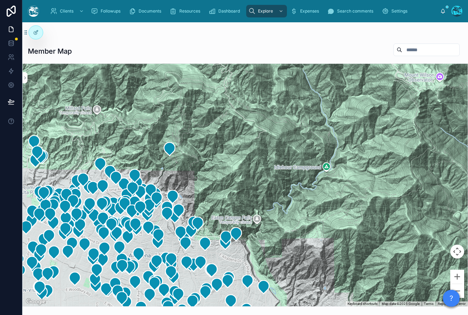  What do you see at coordinates (266, 11) in the screenshot?
I see `span: Explore` at bounding box center [266, 11].